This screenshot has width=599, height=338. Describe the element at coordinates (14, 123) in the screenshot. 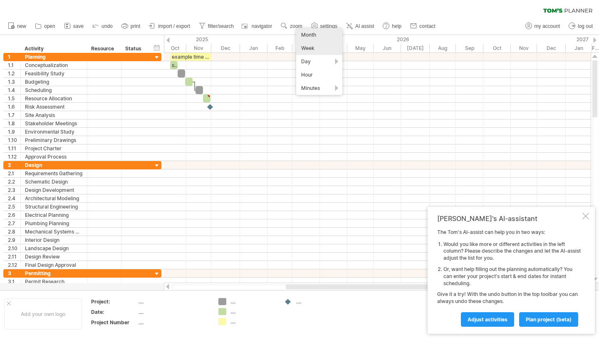

I see `div: 1.8` at that location.